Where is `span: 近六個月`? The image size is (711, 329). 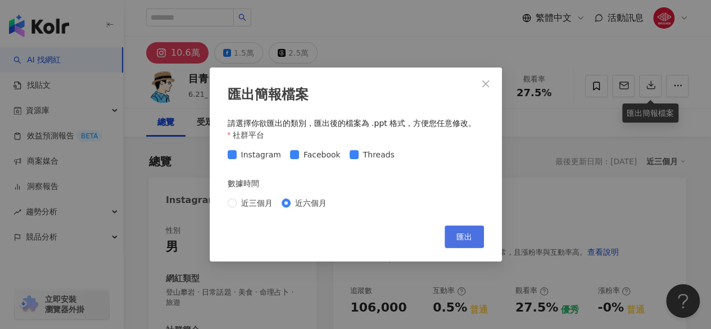 span: 近六個月 is located at coordinates (311, 203).